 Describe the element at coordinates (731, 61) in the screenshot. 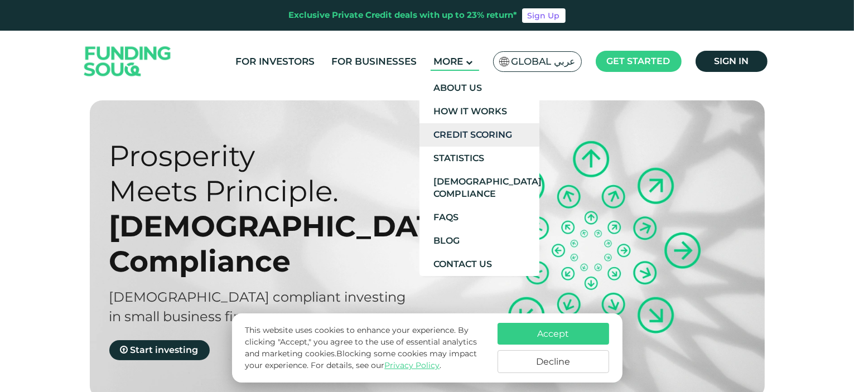

I see `a: Sign in` at that location.